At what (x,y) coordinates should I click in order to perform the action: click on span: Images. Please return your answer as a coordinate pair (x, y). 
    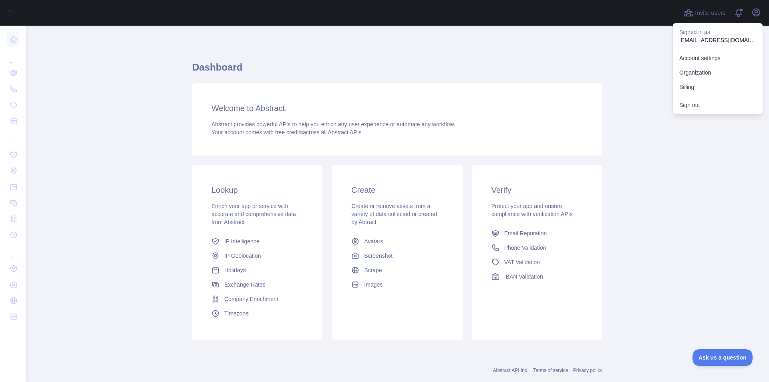
    Looking at the image, I should click on (373, 284).